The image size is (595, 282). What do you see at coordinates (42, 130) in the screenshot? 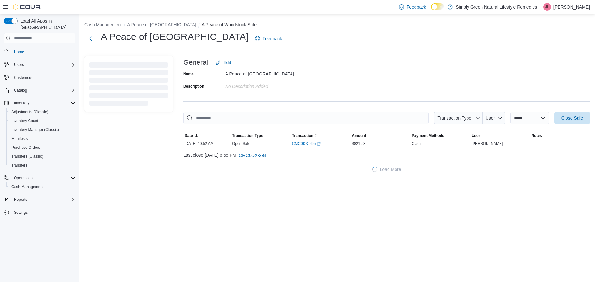
I see `button: Inventory Manager (Classic)` at bounding box center [42, 130].